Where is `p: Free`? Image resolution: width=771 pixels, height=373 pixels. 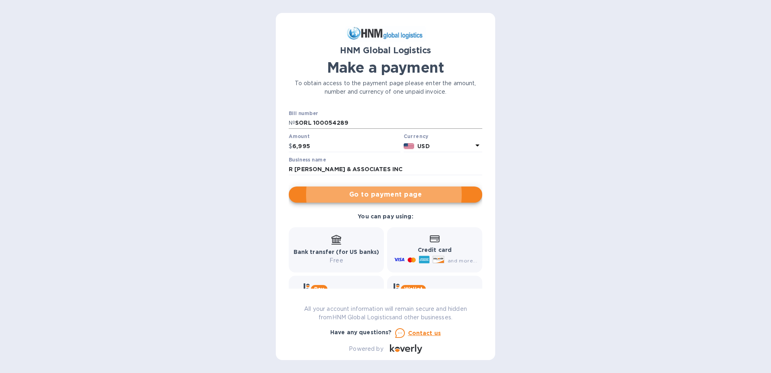
p: Free is located at coordinates (336, 260).